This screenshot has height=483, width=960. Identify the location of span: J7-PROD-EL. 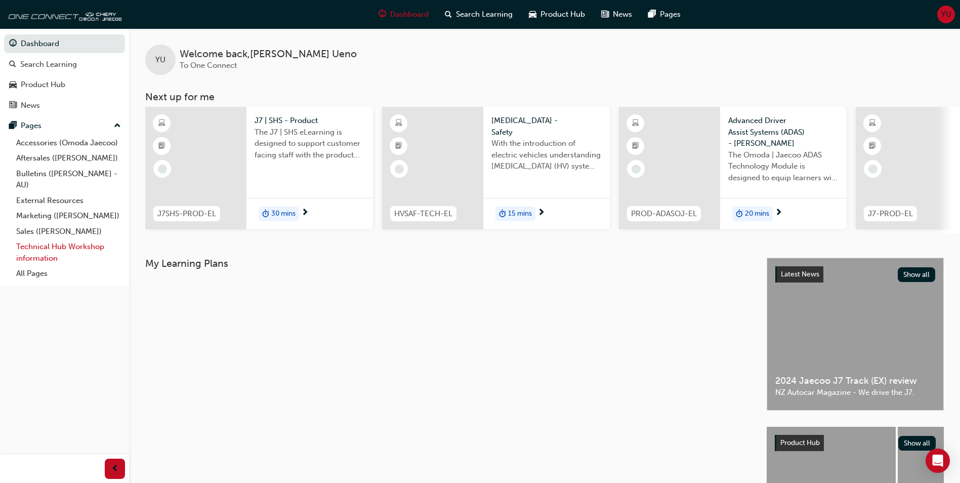
(890, 213).